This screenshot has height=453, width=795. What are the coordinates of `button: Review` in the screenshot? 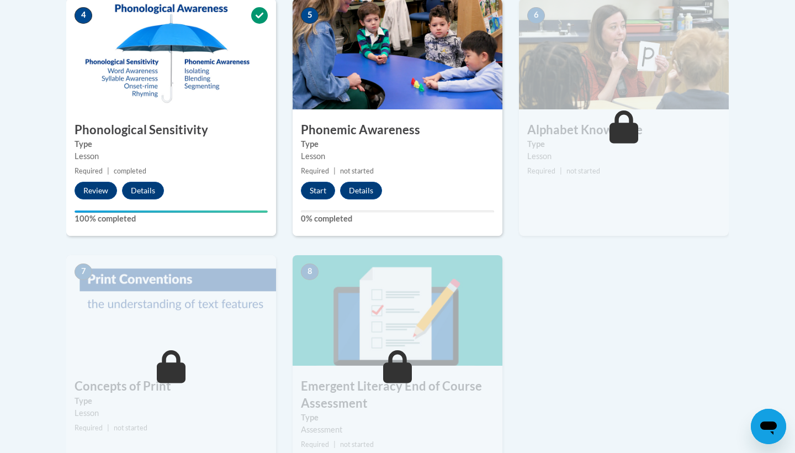 It's located at (96, 191).